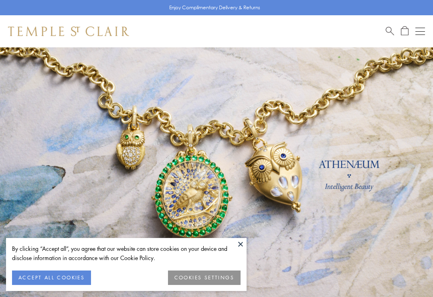 This screenshot has width=433, height=297. I want to click on a: Open Shopping Bag, so click(404, 31).